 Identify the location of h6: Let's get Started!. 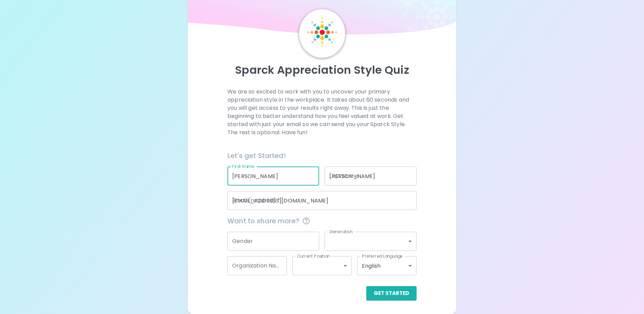
(322, 156).